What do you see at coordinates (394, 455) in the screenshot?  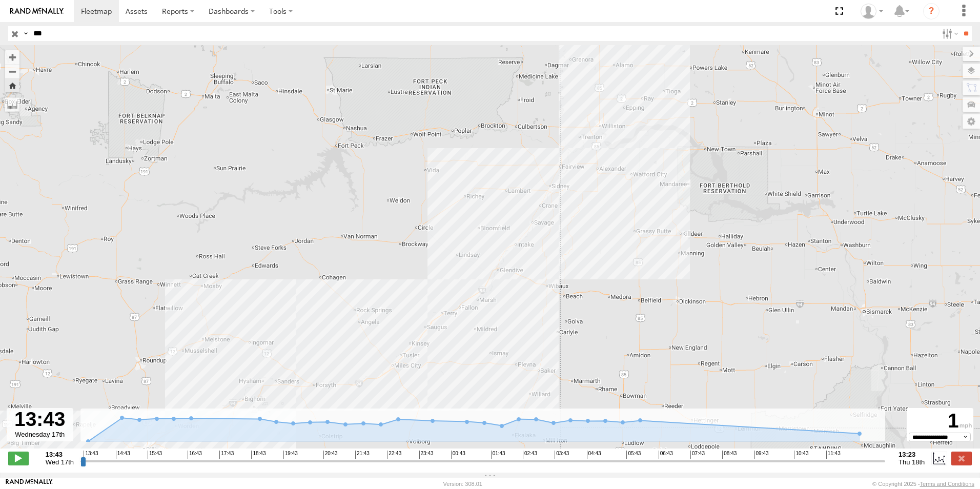 I see `span: 22:43` at bounding box center [394, 455].